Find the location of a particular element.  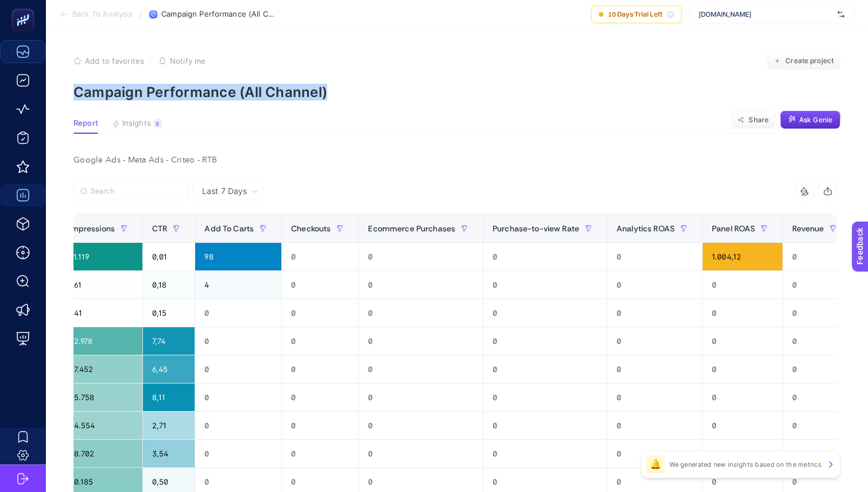

div: 28.702 is located at coordinates (101, 454).